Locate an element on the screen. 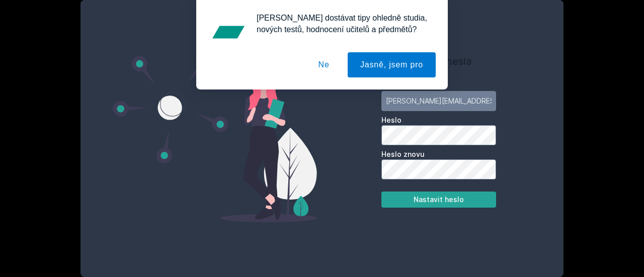  label: Heslo znovu is located at coordinates (439, 154).